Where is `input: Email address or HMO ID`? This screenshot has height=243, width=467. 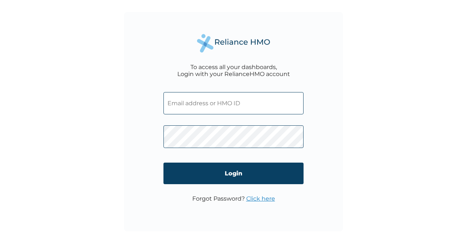 input: Email address or HMO ID is located at coordinates (234, 103).